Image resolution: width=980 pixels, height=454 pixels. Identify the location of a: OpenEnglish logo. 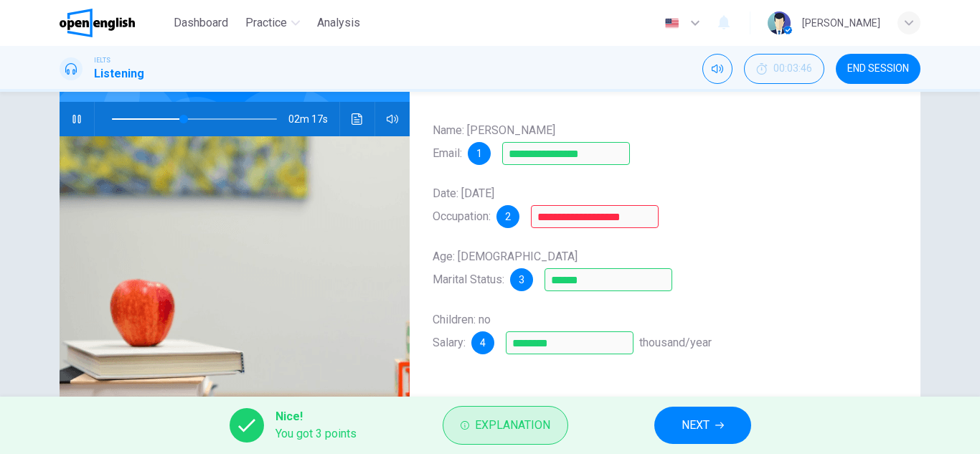
(113, 23).